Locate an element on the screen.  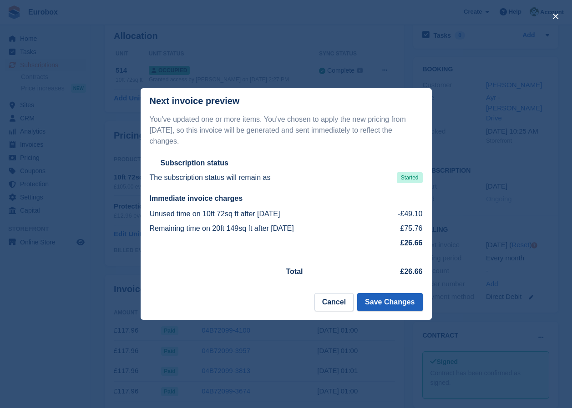
button: Save Changes is located at coordinates (389, 302).